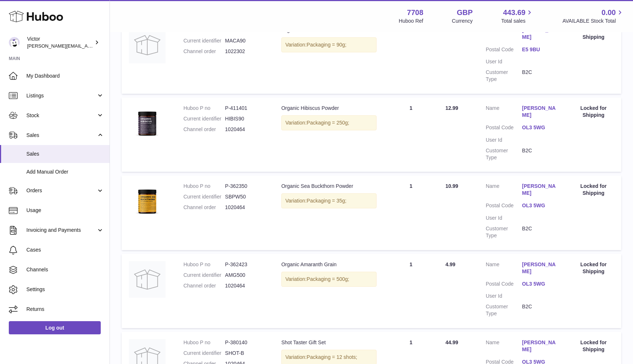 The image size is (633, 364). What do you see at coordinates (246, 265) in the screenshot?
I see `dd: P-362423` at bounding box center [246, 265].